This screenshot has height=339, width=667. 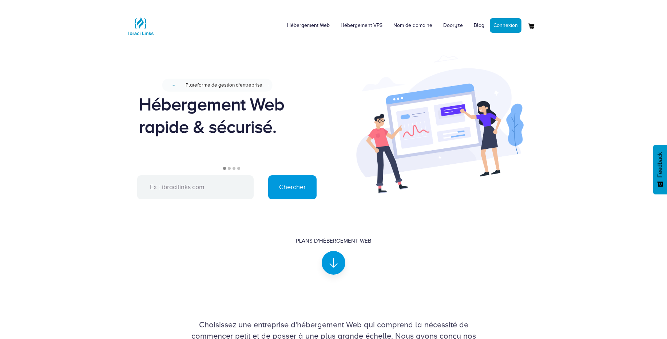 What do you see at coordinates (413, 25) in the screenshot?
I see `a: Nom de domaine` at bounding box center [413, 25].